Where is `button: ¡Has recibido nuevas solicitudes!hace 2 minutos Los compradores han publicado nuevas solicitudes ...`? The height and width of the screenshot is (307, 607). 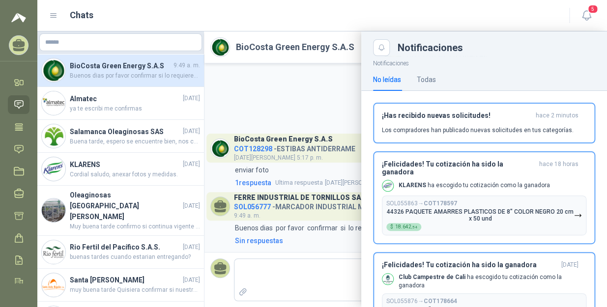
button: ¡Has recibido nuevas solicitudes!hace 2 minutos Los compradores han publicado nuevas solicitudes ... is located at coordinates (484, 123).